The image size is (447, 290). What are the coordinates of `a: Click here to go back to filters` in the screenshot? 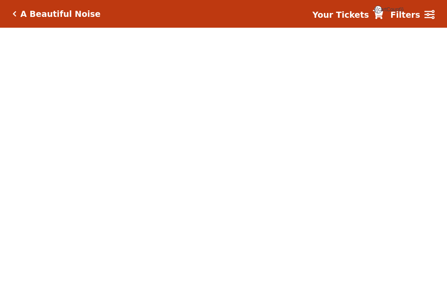 It's located at (14, 14).